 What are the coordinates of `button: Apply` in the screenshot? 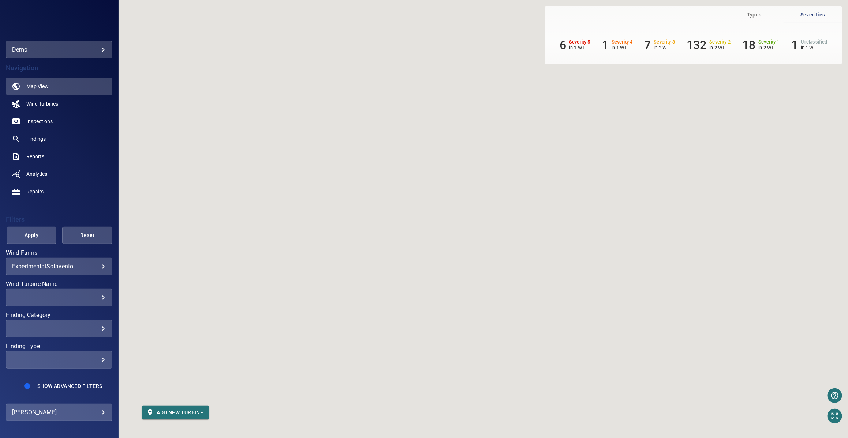 It's located at (31, 236).